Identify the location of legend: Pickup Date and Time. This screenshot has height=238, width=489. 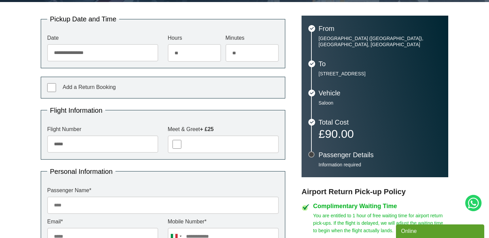
(83, 19).